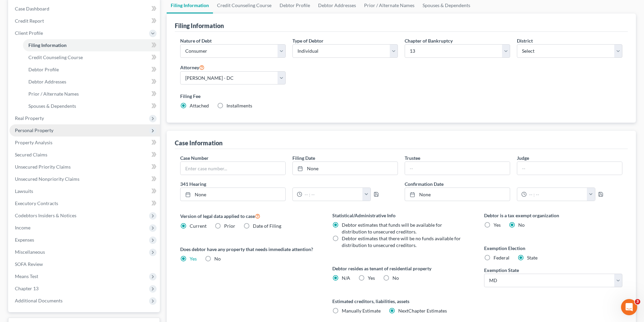  I want to click on span: Miscellaneous, so click(30, 252).